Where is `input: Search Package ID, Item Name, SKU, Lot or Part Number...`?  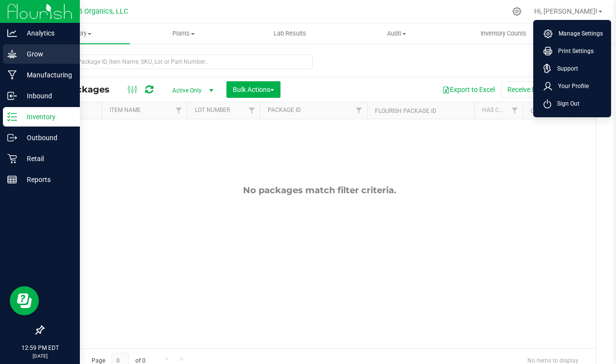
input: Search Package ID, Item Name, SKU, Lot or Part Number... is located at coordinates (178, 62).